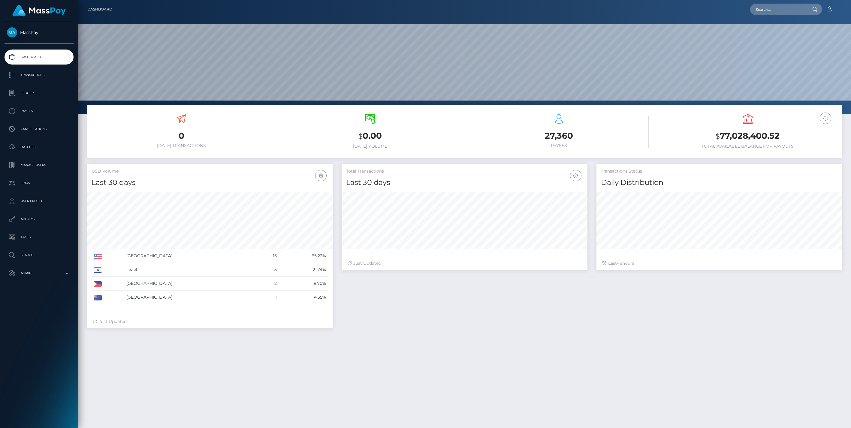 The width and height of the screenshot is (851, 428). I want to click on td: 15, so click(268, 256).